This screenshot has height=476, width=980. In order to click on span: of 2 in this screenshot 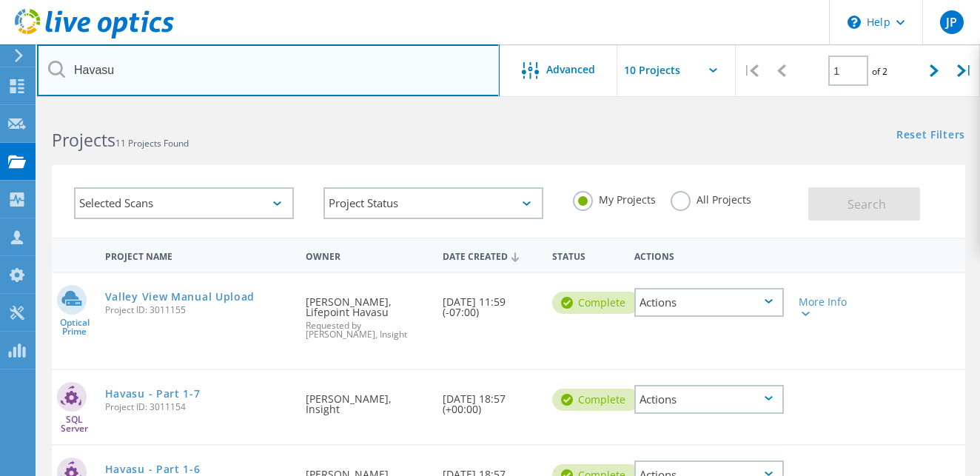, I will do `click(880, 71)`.